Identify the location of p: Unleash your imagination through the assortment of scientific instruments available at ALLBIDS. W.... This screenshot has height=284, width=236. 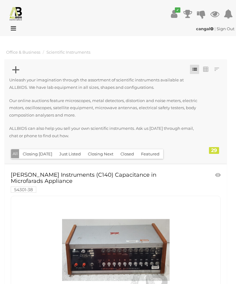
(105, 83).